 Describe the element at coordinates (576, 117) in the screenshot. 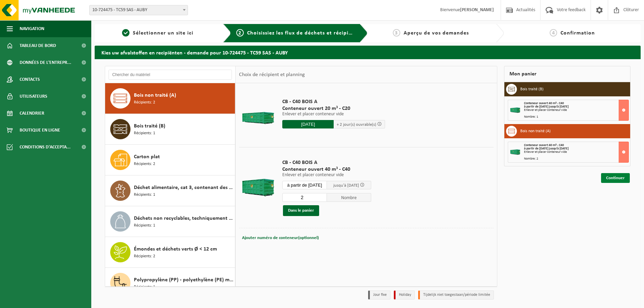

I see `div: Nombre: 1` at that location.